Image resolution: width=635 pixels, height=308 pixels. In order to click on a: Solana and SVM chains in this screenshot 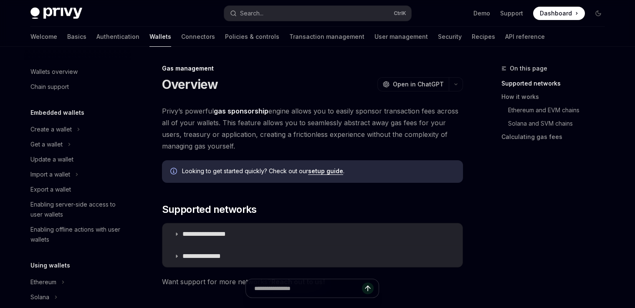, I will do `click(560, 124)`.